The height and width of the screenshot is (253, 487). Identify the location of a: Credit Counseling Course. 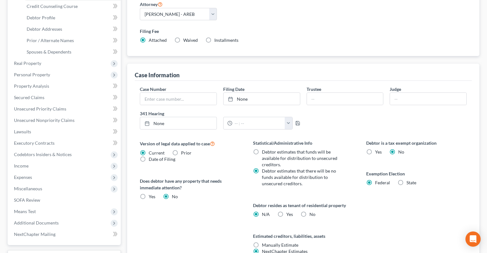
(71, 6).